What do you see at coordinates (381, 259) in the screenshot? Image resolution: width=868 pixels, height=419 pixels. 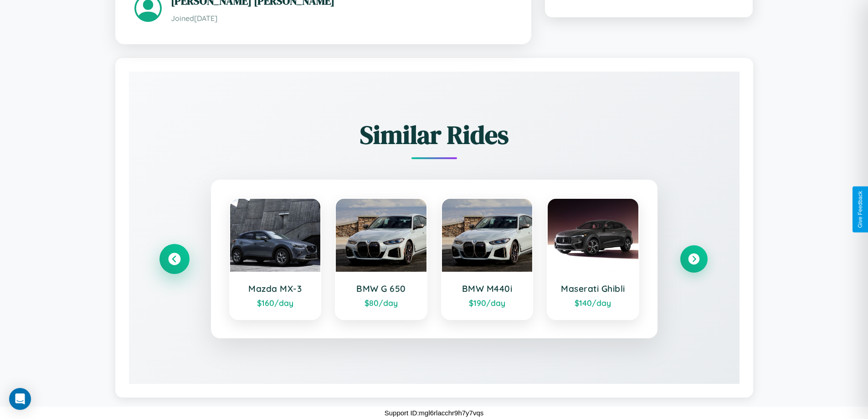 I see `a: BMW G 650$80/day` at bounding box center [381, 259].